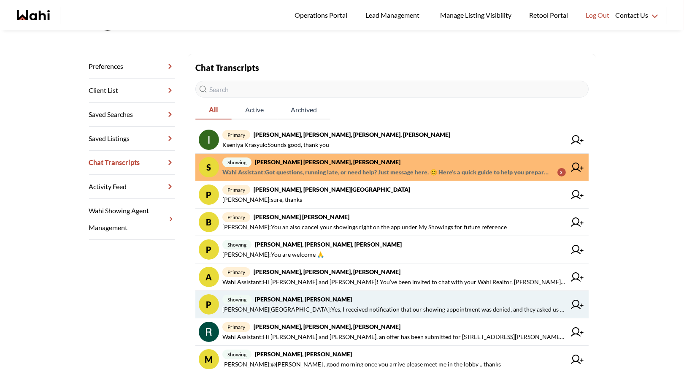  Describe the element at coordinates (304, 110) in the screenshot. I see `span: Archived` at that location.